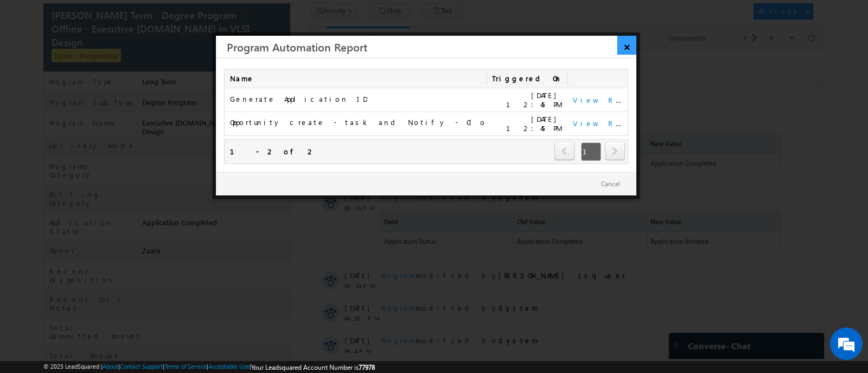  I want to click on a: next, so click(615, 152).